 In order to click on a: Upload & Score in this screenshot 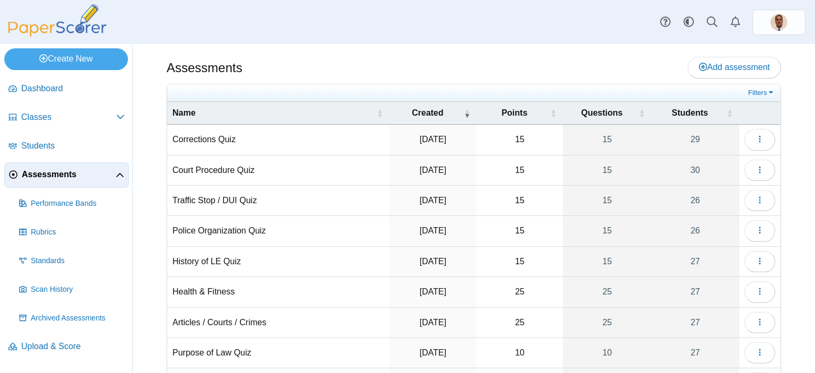, I will do `click(66, 347)`.